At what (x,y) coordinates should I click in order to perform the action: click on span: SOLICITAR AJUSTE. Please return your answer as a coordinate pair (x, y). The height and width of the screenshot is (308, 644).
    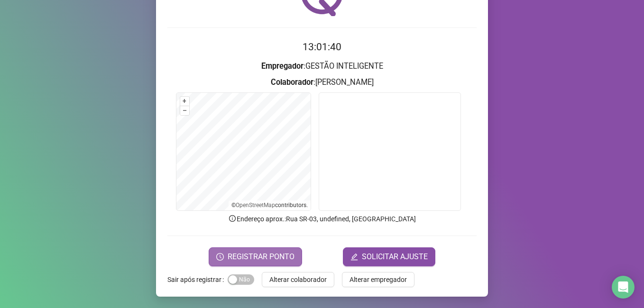
    Looking at the image, I should click on (394, 257).